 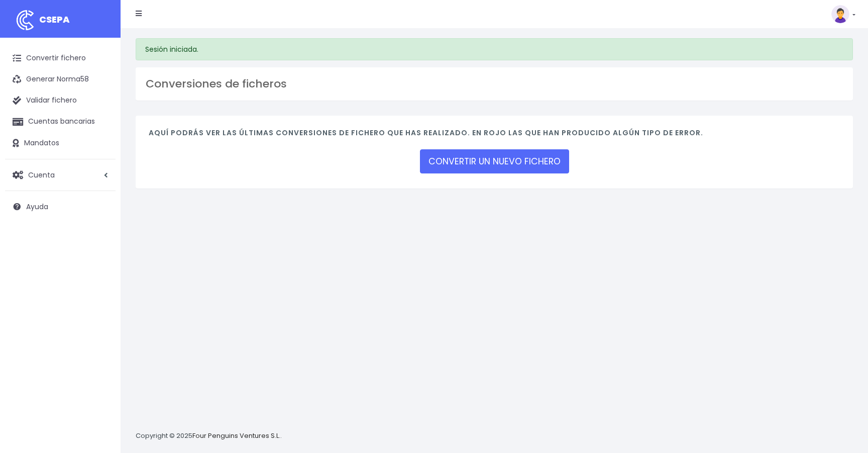 I want to click on a: Ayuda, so click(x=60, y=206).